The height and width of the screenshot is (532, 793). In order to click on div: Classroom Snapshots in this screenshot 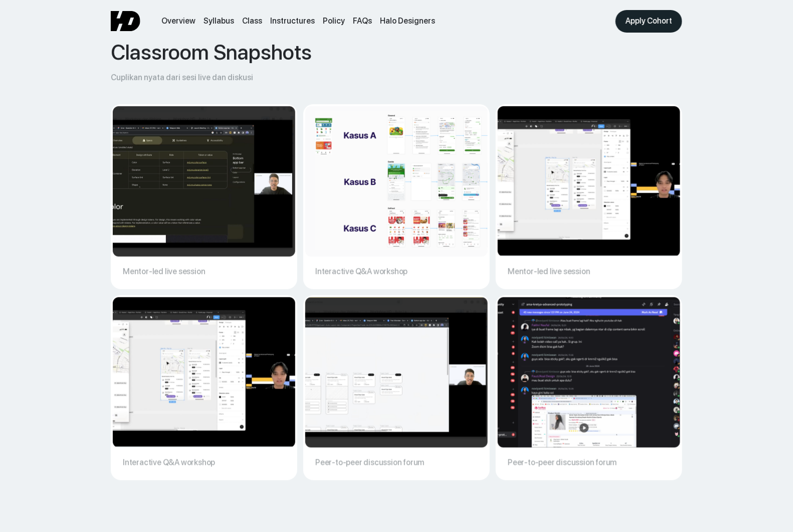, I will do `click(211, 52)`.